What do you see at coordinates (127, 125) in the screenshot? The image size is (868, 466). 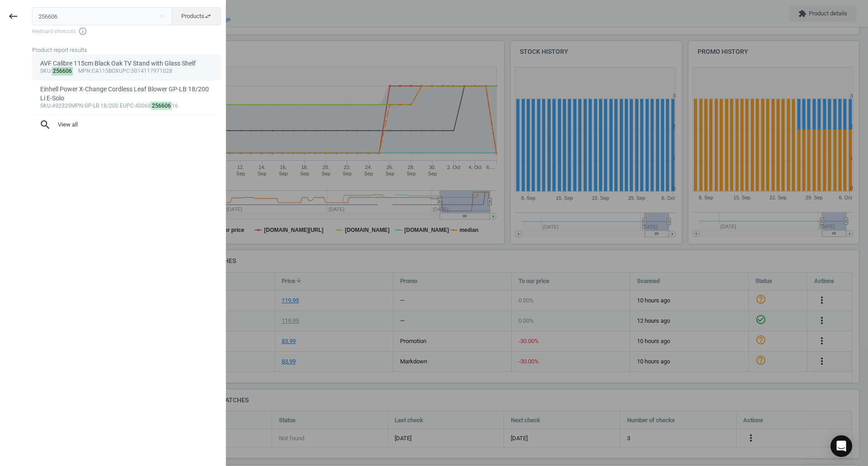 I see `span: View all` at bounding box center [127, 125].